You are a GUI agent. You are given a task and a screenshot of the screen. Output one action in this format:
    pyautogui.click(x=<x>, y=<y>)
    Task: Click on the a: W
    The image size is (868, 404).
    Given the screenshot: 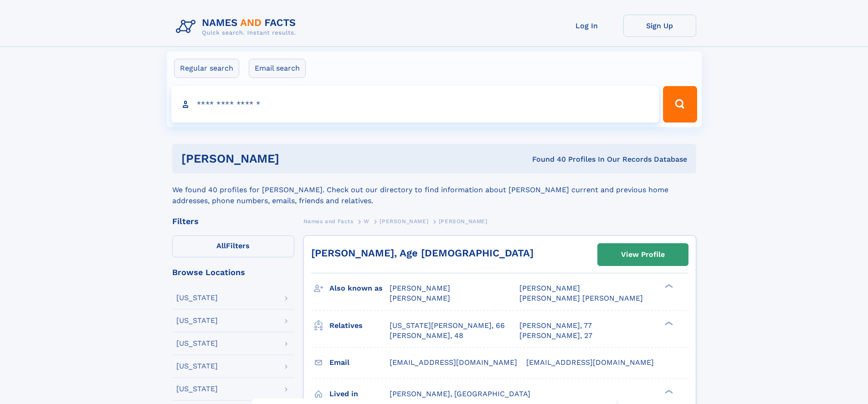 What is the action you would take?
    pyautogui.click(x=366, y=221)
    